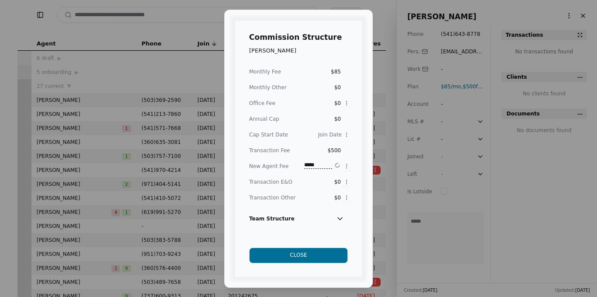 This screenshot has height=297, width=597. Describe the element at coordinates (333, 150) in the screenshot. I see `div: $500` at that location.